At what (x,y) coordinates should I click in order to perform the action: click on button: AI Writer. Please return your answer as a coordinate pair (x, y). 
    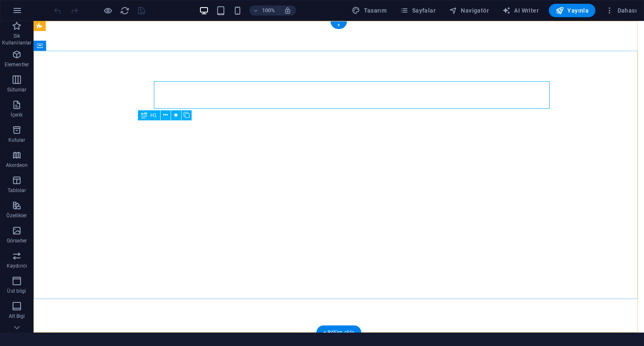
    Looking at the image, I should click on (521, 11).